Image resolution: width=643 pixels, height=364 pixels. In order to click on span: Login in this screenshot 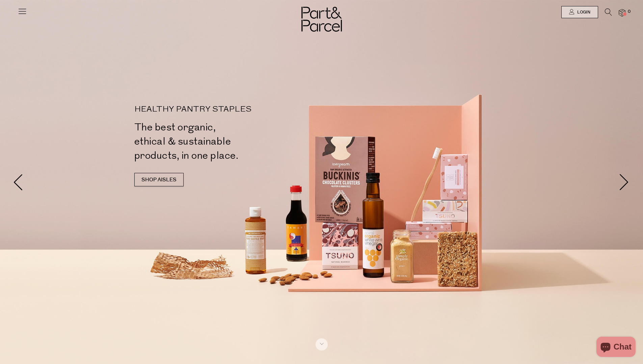, I will do `click(583, 12)`.